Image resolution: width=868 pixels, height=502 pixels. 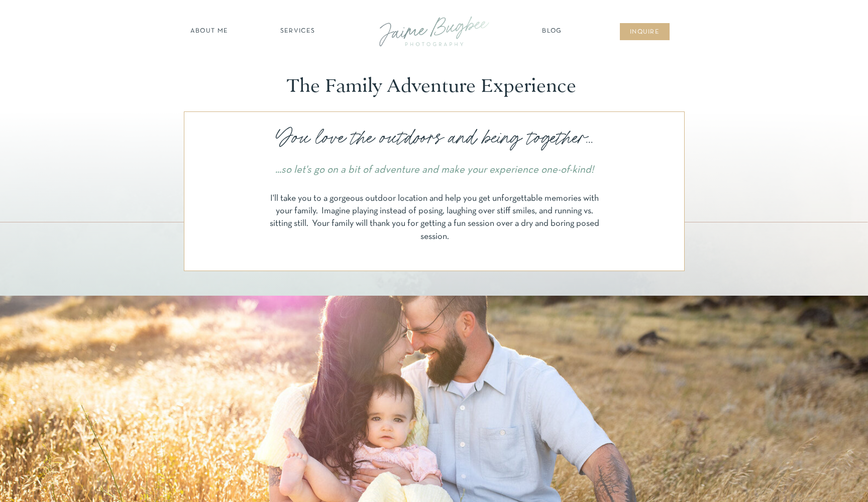 I want to click on a: inqUIre, so click(x=644, y=33).